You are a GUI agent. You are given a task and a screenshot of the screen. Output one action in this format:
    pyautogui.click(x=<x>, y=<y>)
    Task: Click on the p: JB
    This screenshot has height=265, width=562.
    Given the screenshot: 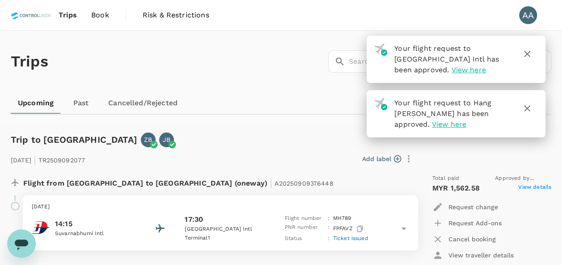 What is the action you would take?
    pyautogui.click(x=166, y=140)
    